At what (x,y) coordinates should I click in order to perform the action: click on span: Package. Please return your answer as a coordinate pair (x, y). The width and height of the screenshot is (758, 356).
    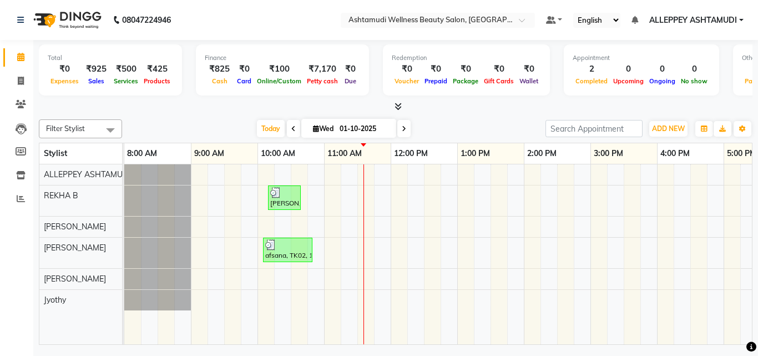
    Looking at the image, I should click on (465, 81).